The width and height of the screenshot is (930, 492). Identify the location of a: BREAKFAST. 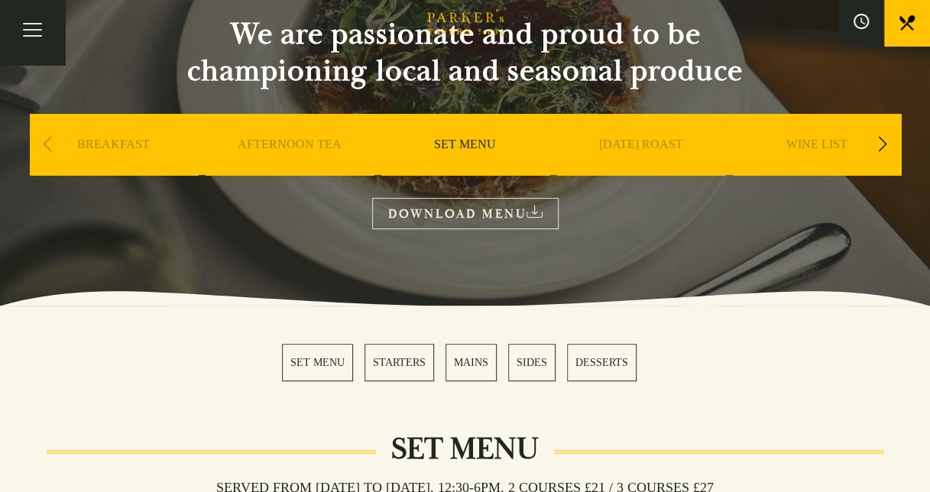
(113, 167).